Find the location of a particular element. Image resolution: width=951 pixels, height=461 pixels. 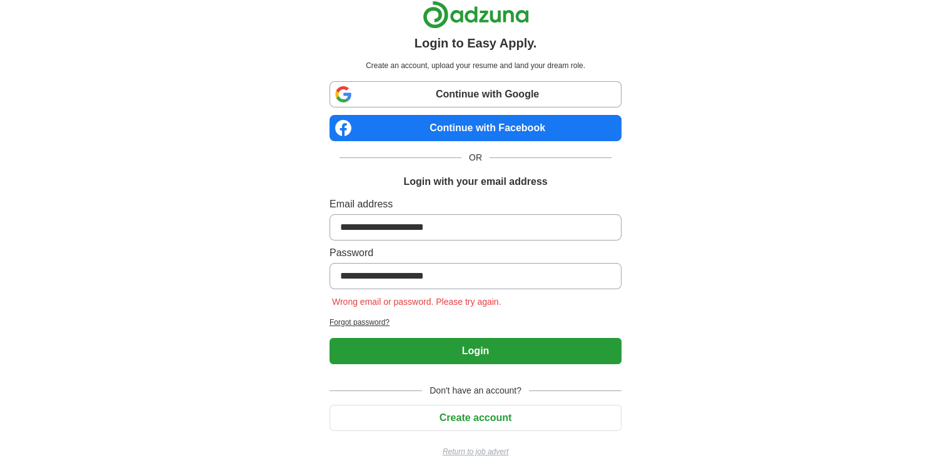

p: Create an account, upload your resume and land your dream role. is located at coordinates (475, 66).